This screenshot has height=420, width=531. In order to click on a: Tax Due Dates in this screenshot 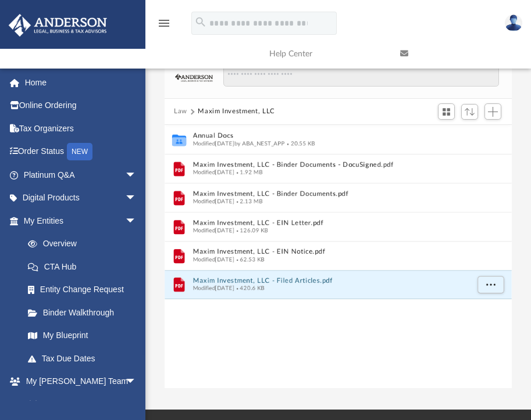, I will do `click(85, 358)`.